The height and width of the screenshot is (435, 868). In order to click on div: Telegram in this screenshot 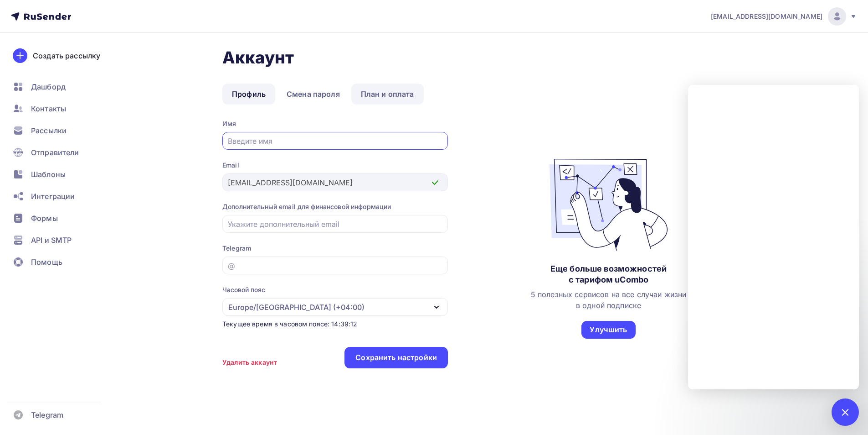, I will do `click(335, 248)`.